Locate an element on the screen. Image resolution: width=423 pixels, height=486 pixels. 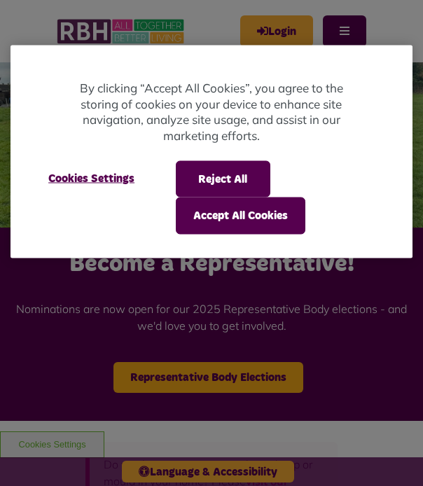
p: By clicking “Accept All Cookies”, you agree to the storing of cookies on your device to enhance s... is located at coordinates (212, 112).